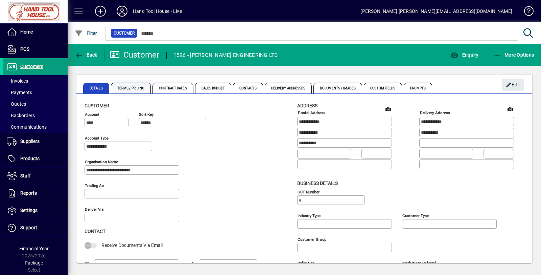 This screenshot has height=275, width=541. What do you see at coordinates (97, 138) in the screenshot?
I see `mat-label: Account Type` at bounding box center [97, 138].